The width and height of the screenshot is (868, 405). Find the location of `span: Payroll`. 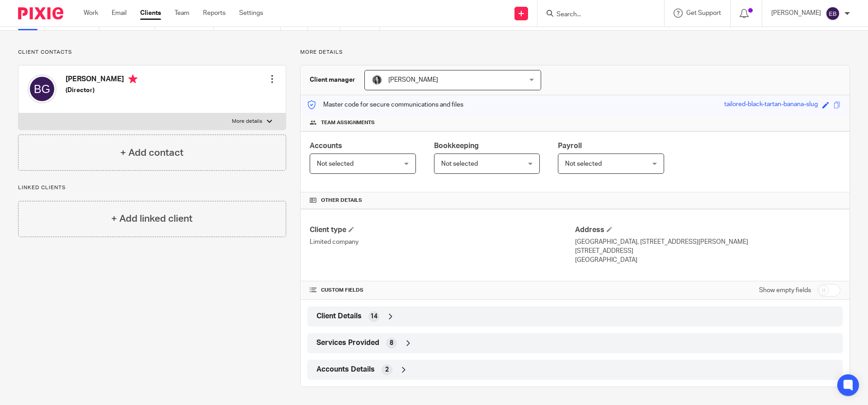

span: Payroll is located at coordinates (570, 146).